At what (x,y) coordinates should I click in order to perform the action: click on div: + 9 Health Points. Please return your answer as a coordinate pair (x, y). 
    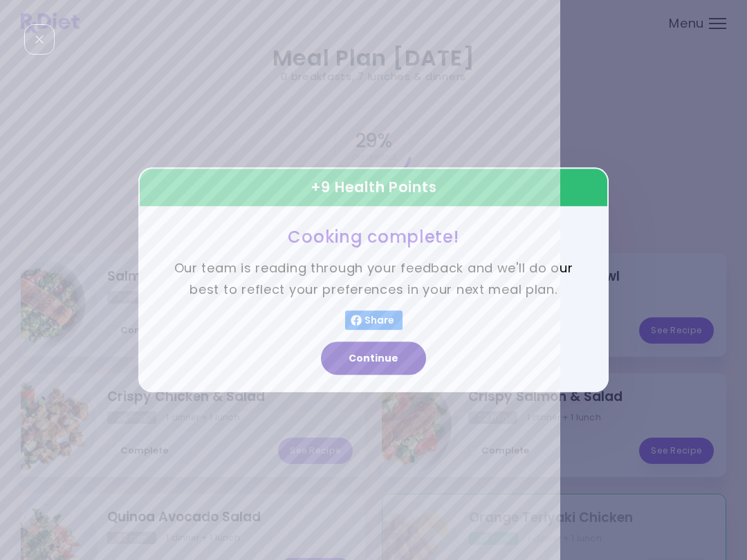
    Looking at the image, I should click on (374, 187).